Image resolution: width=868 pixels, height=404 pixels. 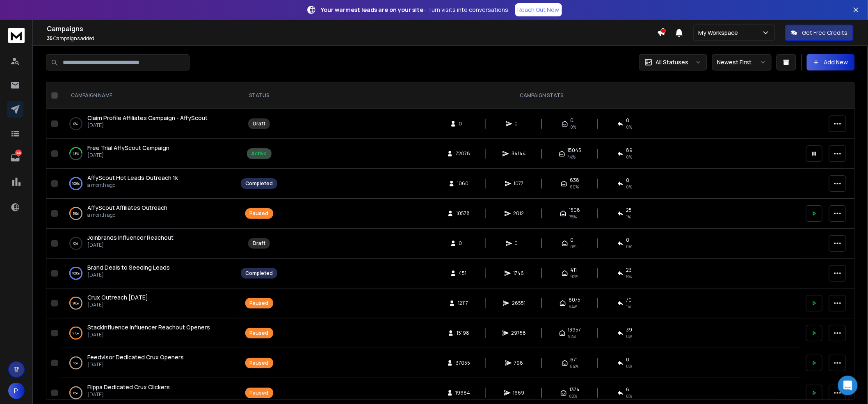 What do you see at coordinates (519, 333) in the screenshot?
I see `span: 29758` at bounding box center [519, 333].